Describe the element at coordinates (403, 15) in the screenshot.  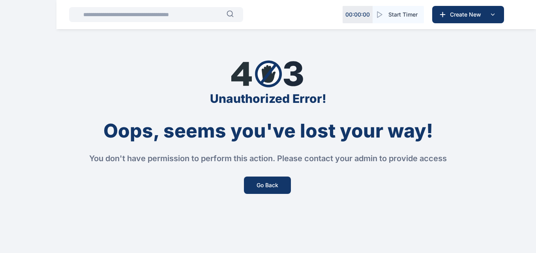
I see `span: Start Timer` at that location.